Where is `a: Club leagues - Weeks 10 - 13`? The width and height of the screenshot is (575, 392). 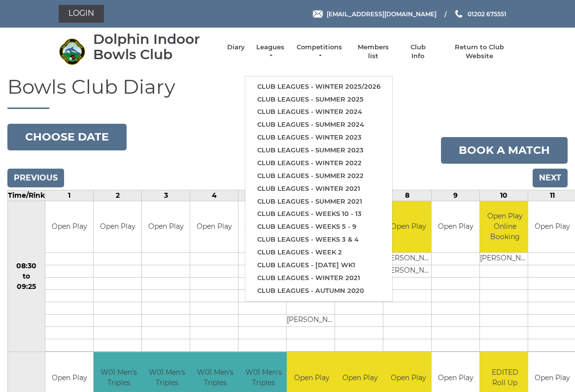
a: Club leagues - Weeks 10 - 13 is located at coordinates (319, 214).